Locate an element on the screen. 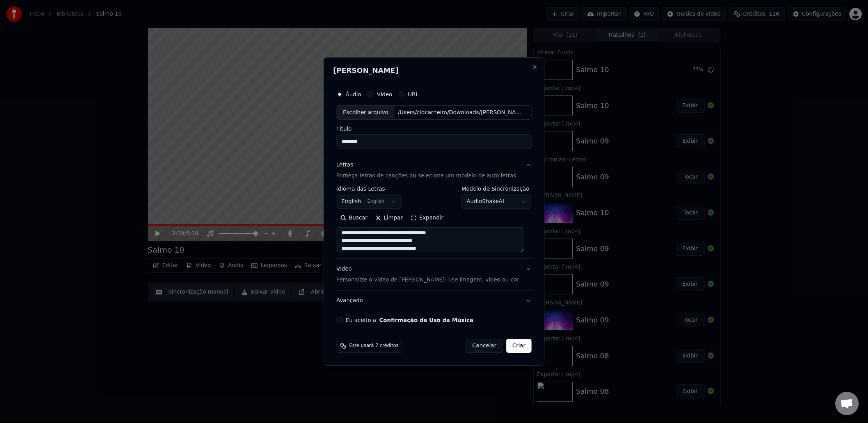 This screenshot has width=868, height=423. div: Escolher arquivo is located at coordinates (366, 113).